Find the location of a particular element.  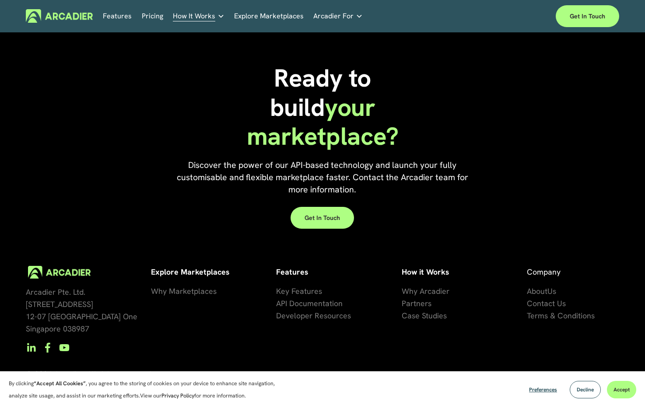

span: Ready to build is located at coordinates (324, 92).